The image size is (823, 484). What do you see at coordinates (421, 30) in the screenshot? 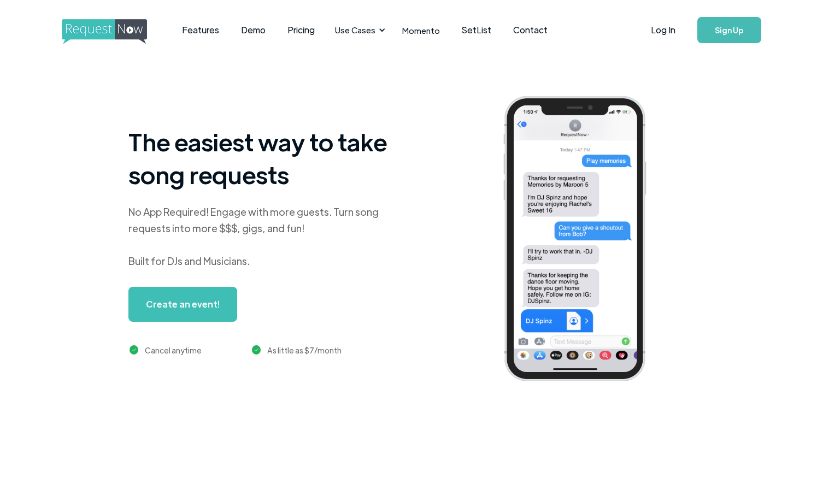
I see `a: Momento` at bounding box center [421, 30].